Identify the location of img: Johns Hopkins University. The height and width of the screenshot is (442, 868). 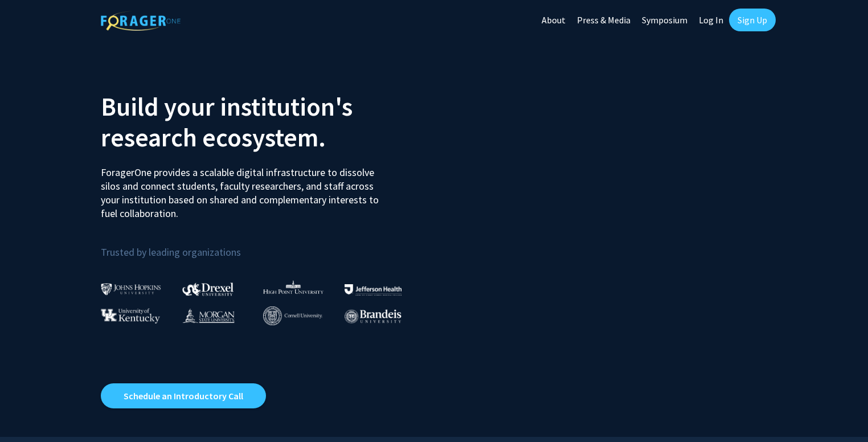
(131, 289).